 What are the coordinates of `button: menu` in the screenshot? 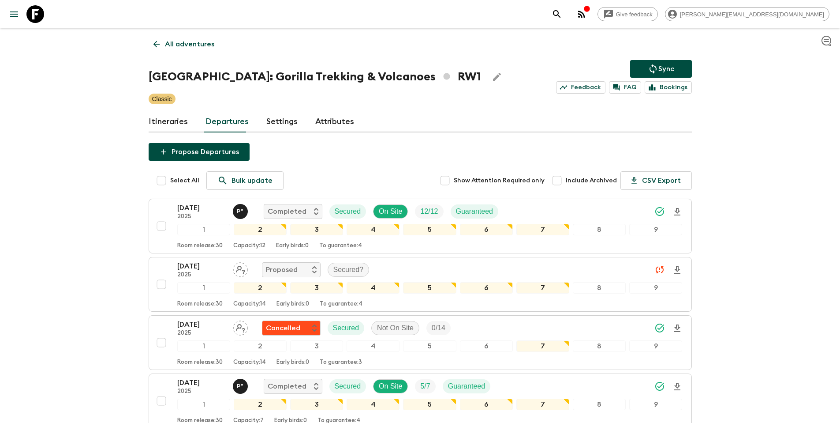 It's located at (14, 14).